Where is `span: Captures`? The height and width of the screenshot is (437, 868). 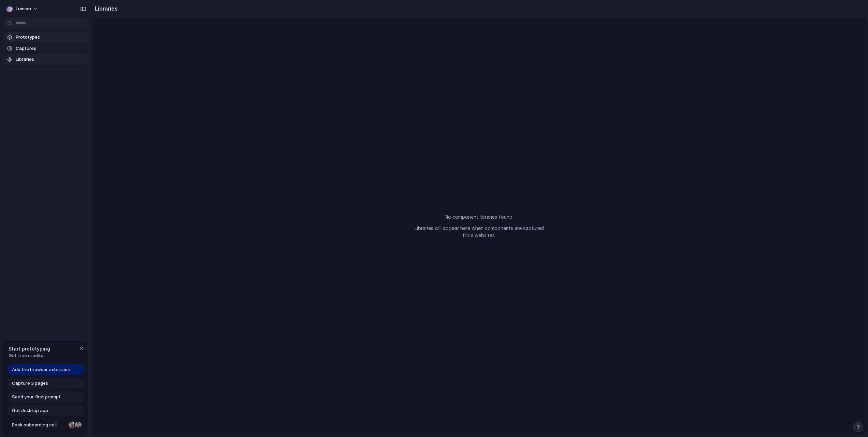
span: Captures is located at coordinates (50, 48).